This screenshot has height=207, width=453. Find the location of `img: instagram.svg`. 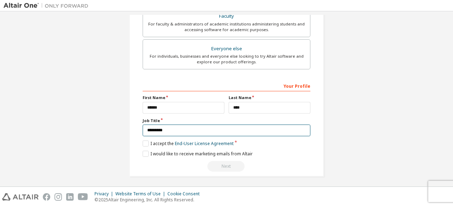

img: instagram.svg is located at coordinates (58, 197).